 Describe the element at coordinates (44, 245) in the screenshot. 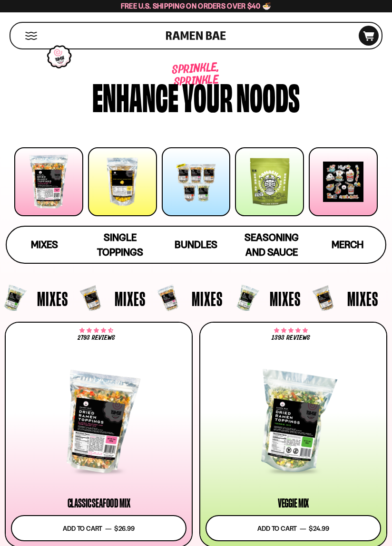

I see `a: Mixes` at that location.